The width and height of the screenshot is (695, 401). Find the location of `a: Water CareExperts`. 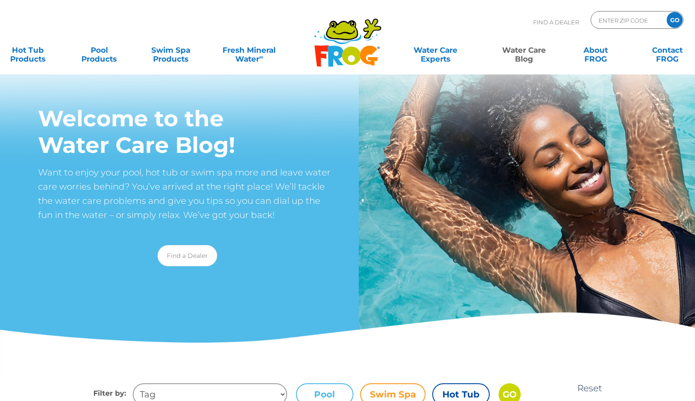

a: Water CareExperts is located at coordinates (436, 50).